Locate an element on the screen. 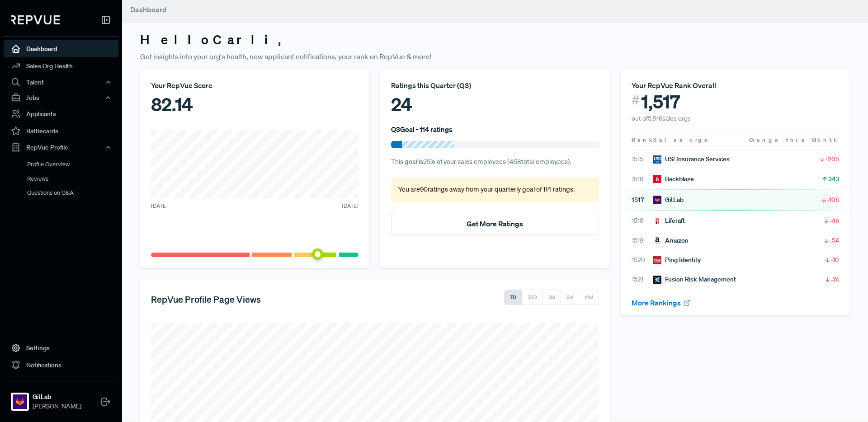 The width and height of the screenshot is (868, 422). button: RepVue Profile is located at coordinates (61, 147).